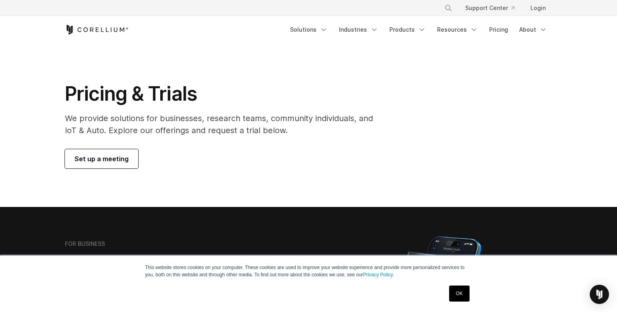 The image size is (617, 312). What do you see at coordinates (457, 30) in the screenshot?
I see `a: Resources` at bounding box center [457, 30].